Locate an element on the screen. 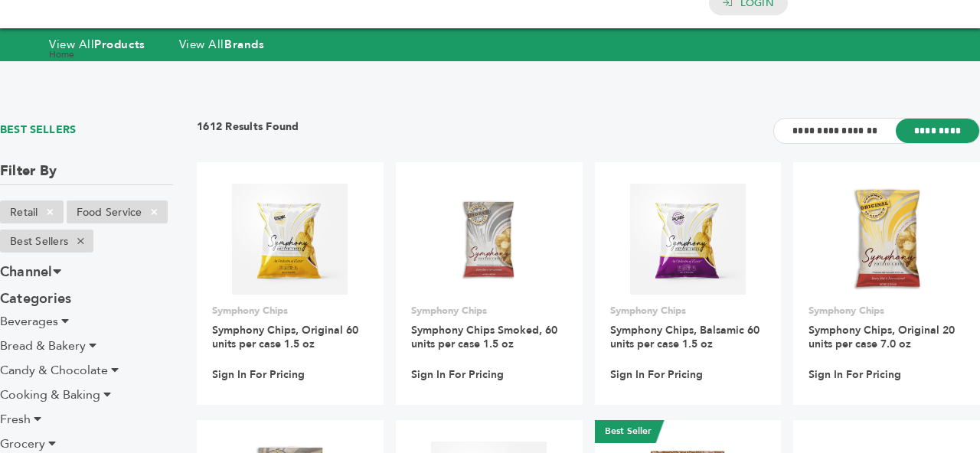  a: Symphony Chips, Balsamic 60 units per case 1.5 oz is located at coordinates (685, 337).